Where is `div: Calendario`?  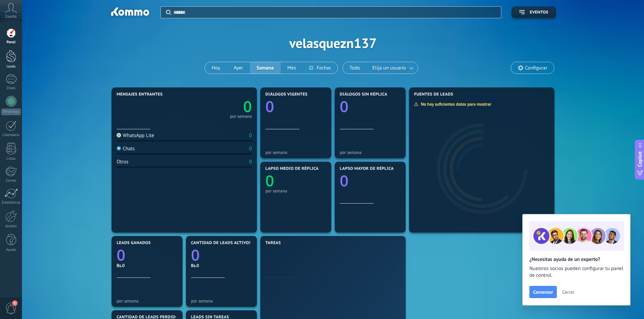 div: Calendario is located at coordinates (11, 135).